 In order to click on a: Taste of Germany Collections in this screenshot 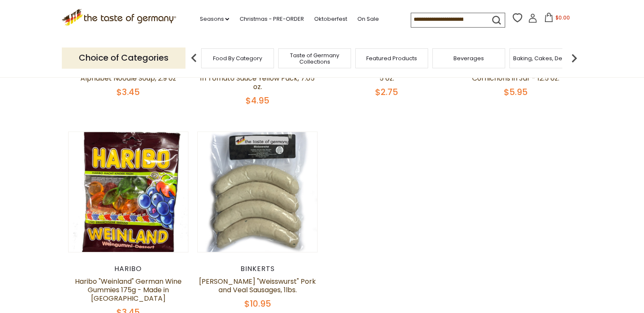, I will do `click(314, 59)`.